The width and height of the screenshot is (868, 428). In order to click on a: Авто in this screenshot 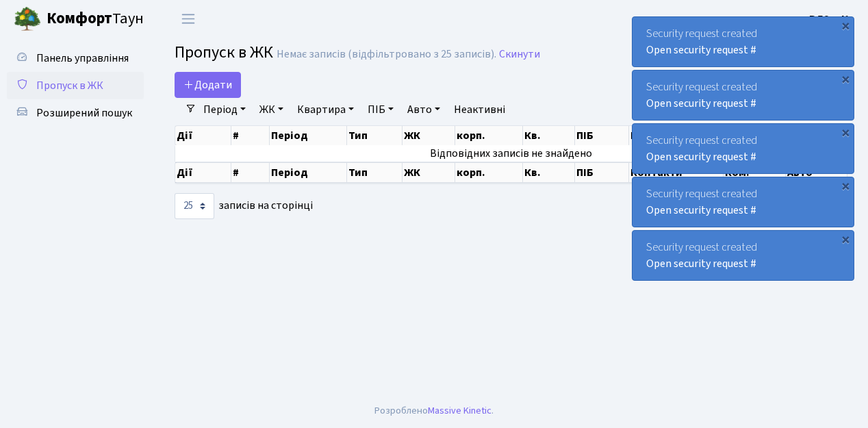, I will do `click(424, 110)`.